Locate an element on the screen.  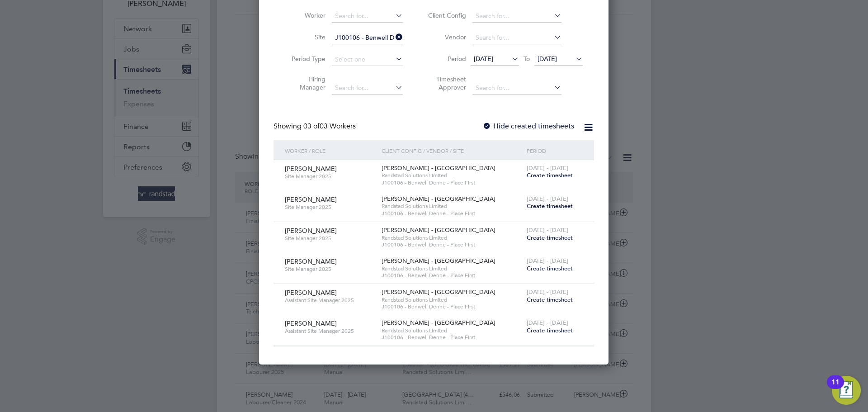
div: Showing is located at coordinates (315, 126).